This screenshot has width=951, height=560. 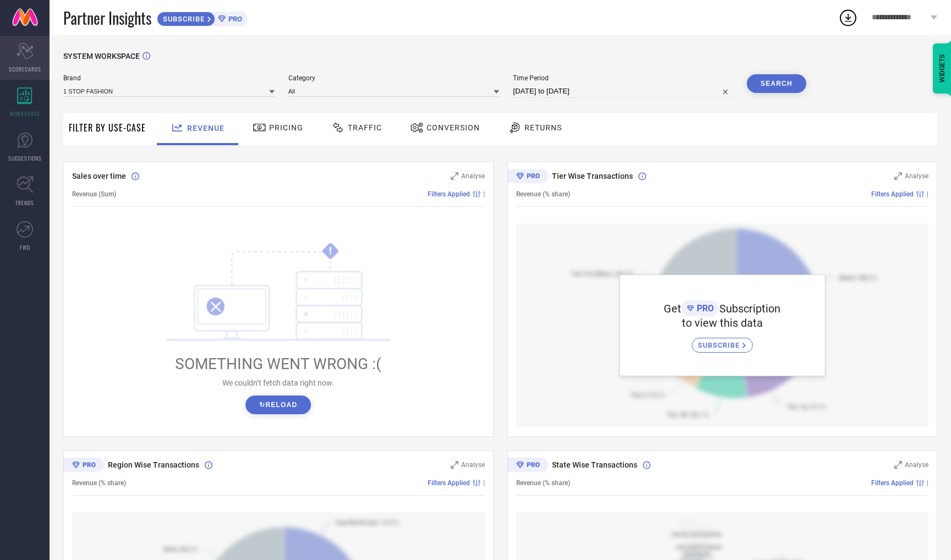 I want to click on span: Brand, so click(x=169, y=78).